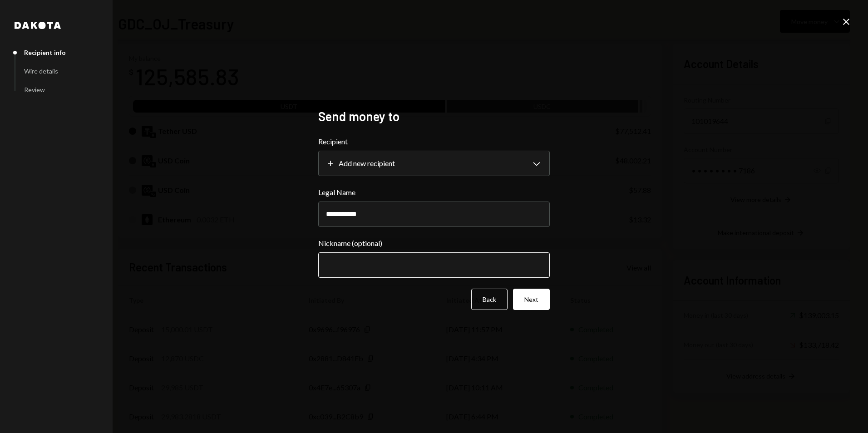 Image resolution: width=868 pixels, height=433 pixels. Describe the element at coordinates (490, 299) in the screenshot. I see `button: Back` at that location.